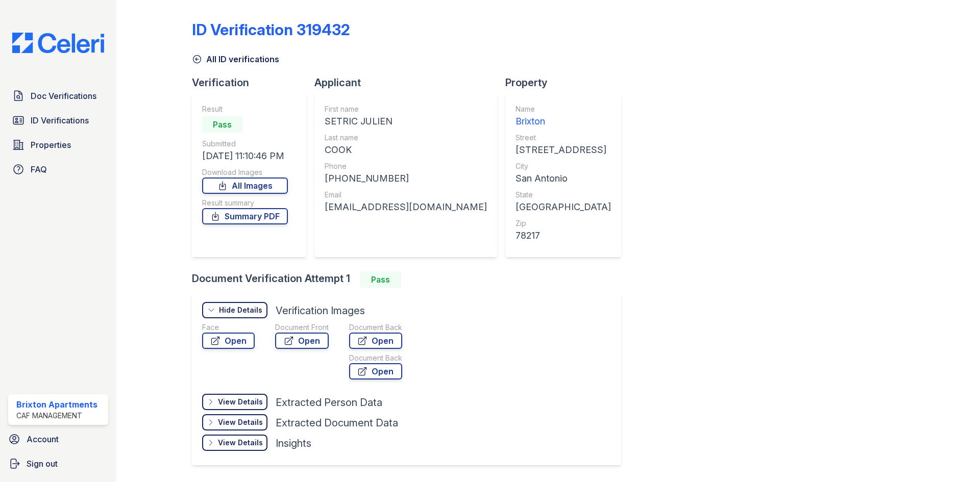 Image resolution: width=980 pixels, height=482 pixels. What do you see at coordinates (410, 280) in the screenshot?
I see `div: Document Verification Attempt 1` at bounding box center [410, 280].